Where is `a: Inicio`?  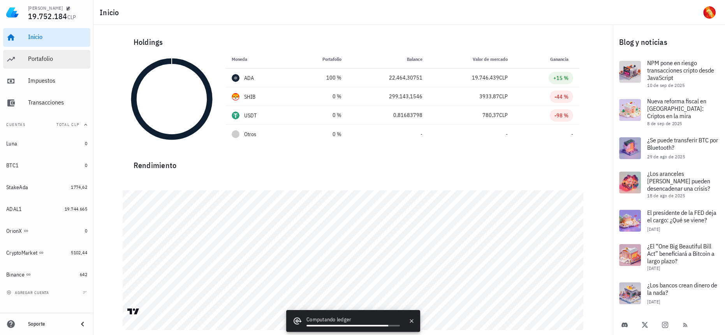
a: Inicio is located at coordinates (47, 37).